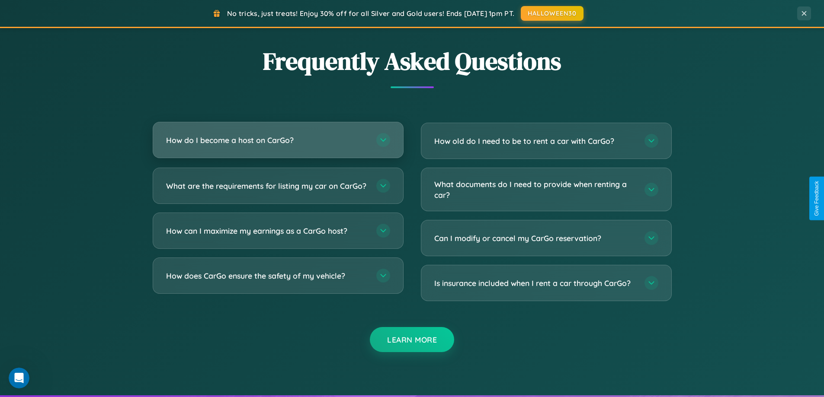 This screenshot has width=824, height=397. I want to click on h3: How can I maximize my earnings as a CarGo host?, so click(267, 231).